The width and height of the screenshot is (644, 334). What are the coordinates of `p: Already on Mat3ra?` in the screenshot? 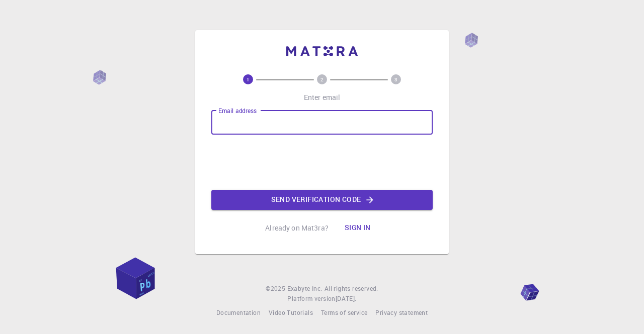 It's located at (297, 228).